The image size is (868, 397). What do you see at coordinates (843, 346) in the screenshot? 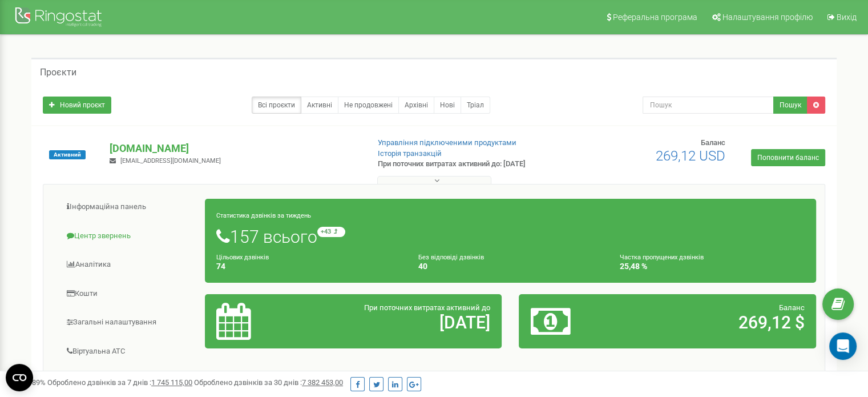
I see `div: Open Intercom Messenger` at bounding box center [843, 346].